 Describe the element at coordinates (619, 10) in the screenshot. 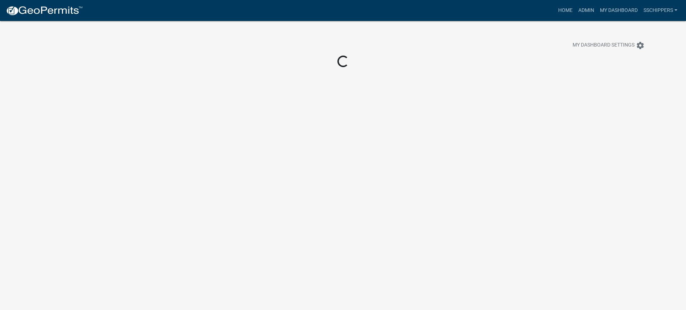

I see `a: My Dashboard` at that location.